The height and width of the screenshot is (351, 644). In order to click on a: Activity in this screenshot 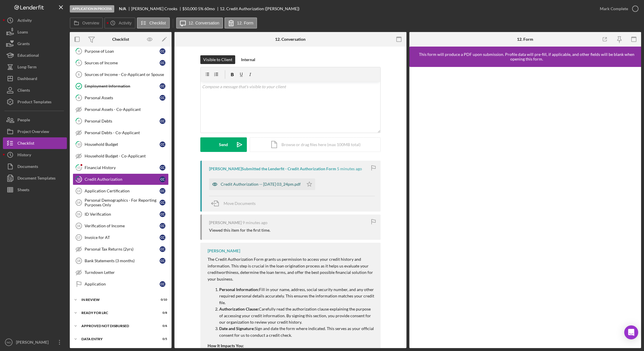, I will do `click(35, 20)`.